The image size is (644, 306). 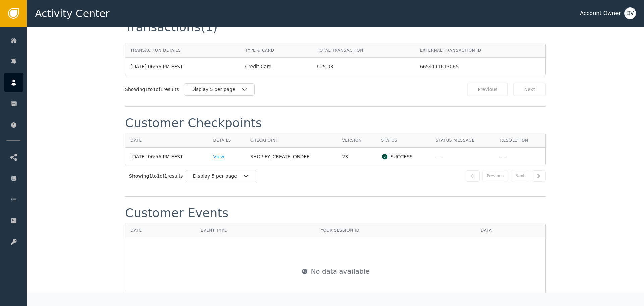 What do you see at coordinates (363, 51) in the screenshot?
I see `th: Total Transaction` at bounding box center [363, 51].